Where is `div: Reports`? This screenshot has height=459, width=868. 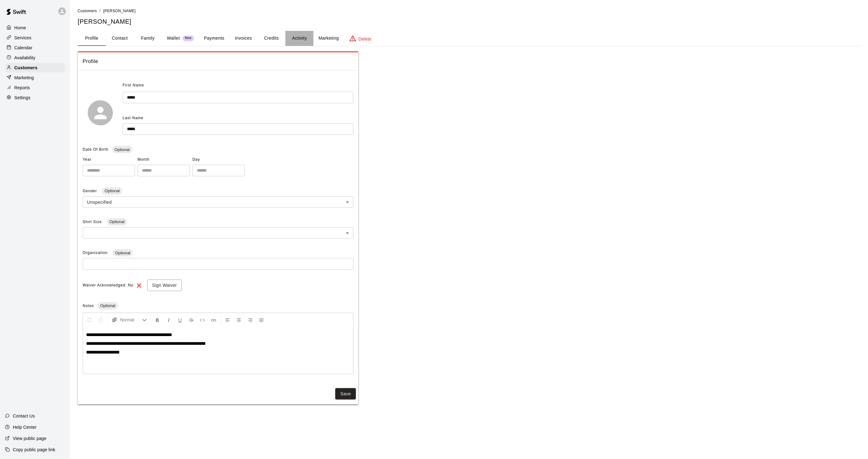
div: Reports is located at coordinates (35, 88).